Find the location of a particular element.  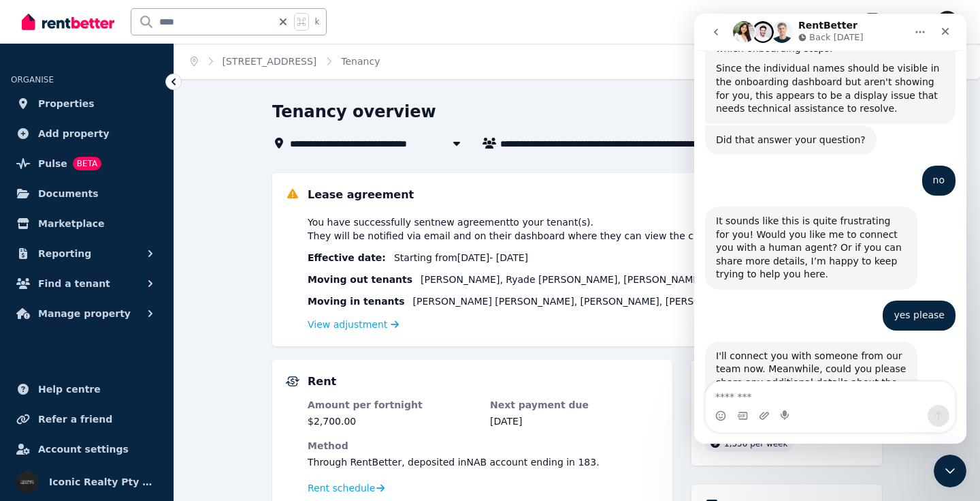

dt: Amount per fortnight is located at coordinates (392, 405).